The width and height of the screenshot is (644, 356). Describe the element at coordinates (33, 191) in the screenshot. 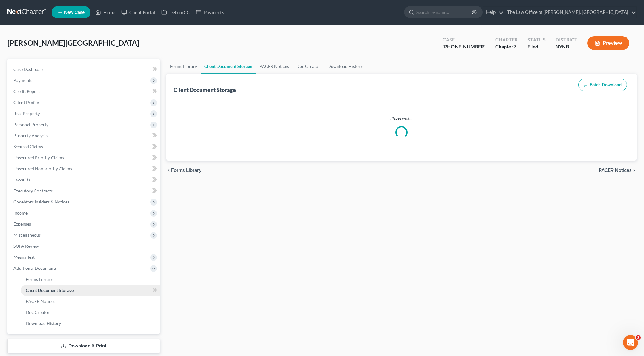

I see `span: Executory Contracts` at that location.